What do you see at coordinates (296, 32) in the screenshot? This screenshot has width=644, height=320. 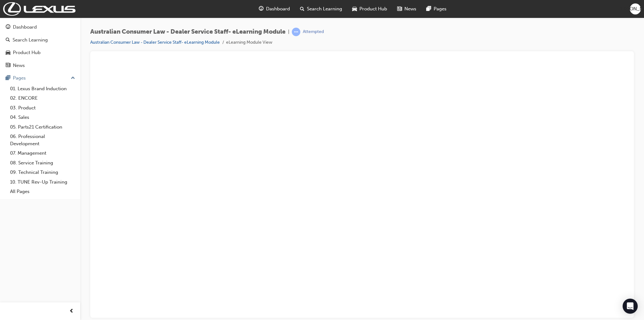 I see `span: learningRecordVerb_ATTEMPT-icon` at bounding box center [296, 32].